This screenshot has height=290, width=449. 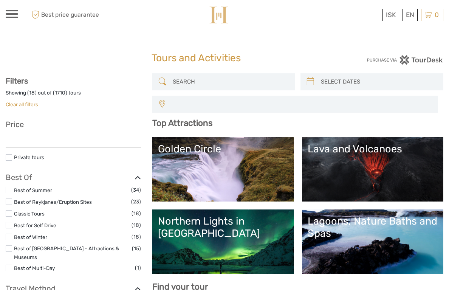 What do you see at coordinates (29, 157) in the screenshot?
I see `a: Private tours` at bounding box center [29, 157].